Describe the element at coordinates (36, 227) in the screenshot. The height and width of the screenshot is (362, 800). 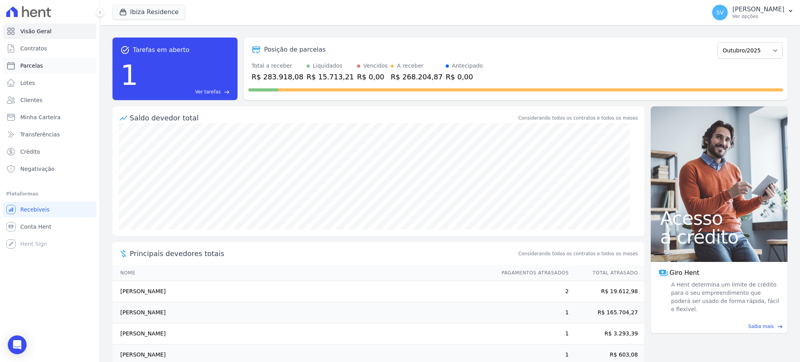
I see `span: Conta Hent` at that location.